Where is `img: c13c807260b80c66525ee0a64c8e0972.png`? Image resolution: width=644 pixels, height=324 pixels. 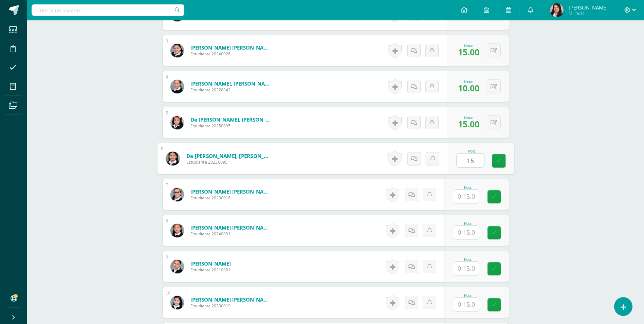 img: c13c807260b80c66525ee0a64c8e0972.png is located at coordinates (557, 10).